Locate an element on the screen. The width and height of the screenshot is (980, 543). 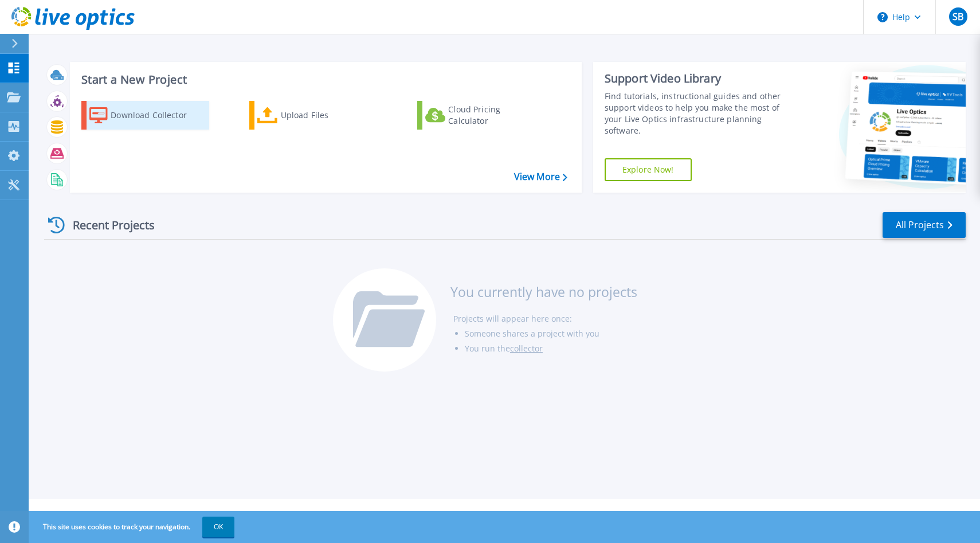
div: Download Collector is located at coordinates (156, 116).